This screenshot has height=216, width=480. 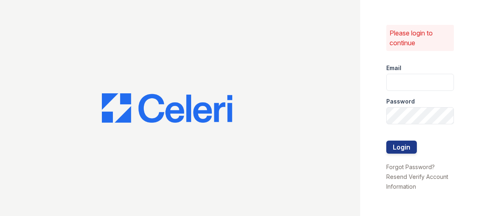 I want to click on label: Password, so click(x=400, y=101).